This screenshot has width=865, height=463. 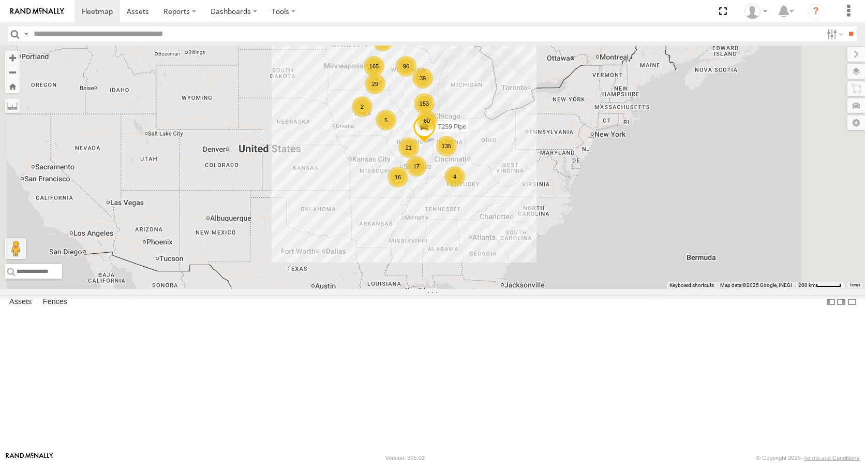 What do you see at coordinates (386, 120) in the screenshot?
I see `div: 5` at bounding box center [386, 120].